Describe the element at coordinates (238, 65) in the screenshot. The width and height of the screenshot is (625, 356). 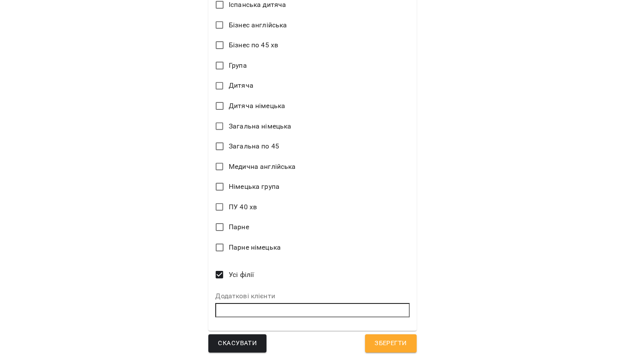
I see `span: Група` at that location.